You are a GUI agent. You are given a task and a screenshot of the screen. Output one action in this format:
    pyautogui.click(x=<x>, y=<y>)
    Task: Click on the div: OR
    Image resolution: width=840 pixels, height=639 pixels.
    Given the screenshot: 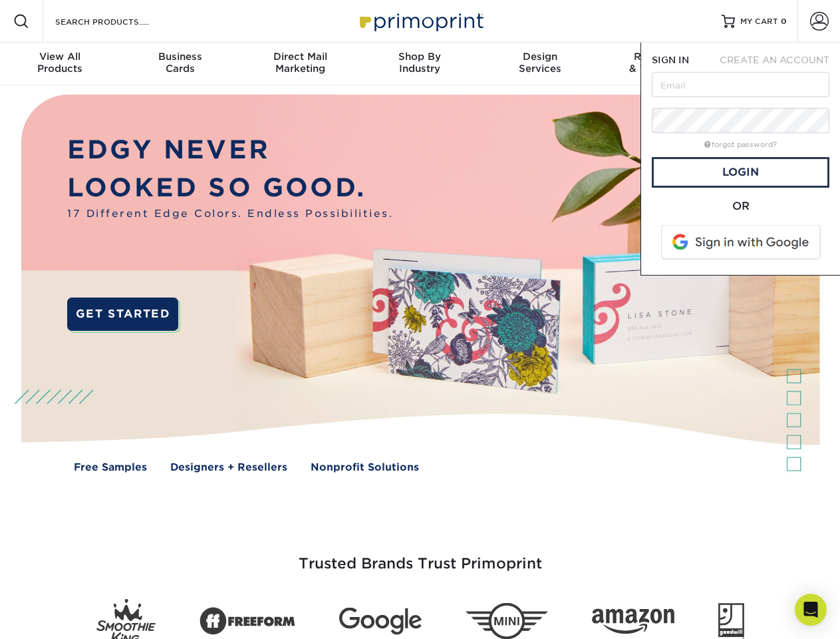 What is the action you would take?
    pyautogui.click(x=740, y=206)
    